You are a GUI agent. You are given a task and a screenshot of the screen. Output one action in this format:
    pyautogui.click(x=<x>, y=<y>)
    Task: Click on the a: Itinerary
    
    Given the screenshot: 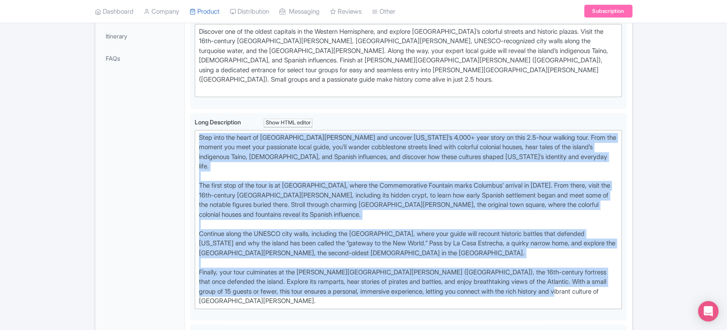 What is the action you would take?
    pyautogui.click(x=140, y=36)
    